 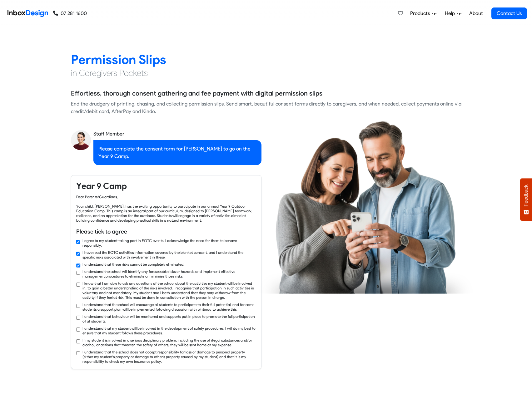 What do you see at coordinates (169, 342) in the screenshot?
I see `label: If my student is involved in a serious disciplinary problem, including the use of illegal substan...` at bounding box center [169, 342].